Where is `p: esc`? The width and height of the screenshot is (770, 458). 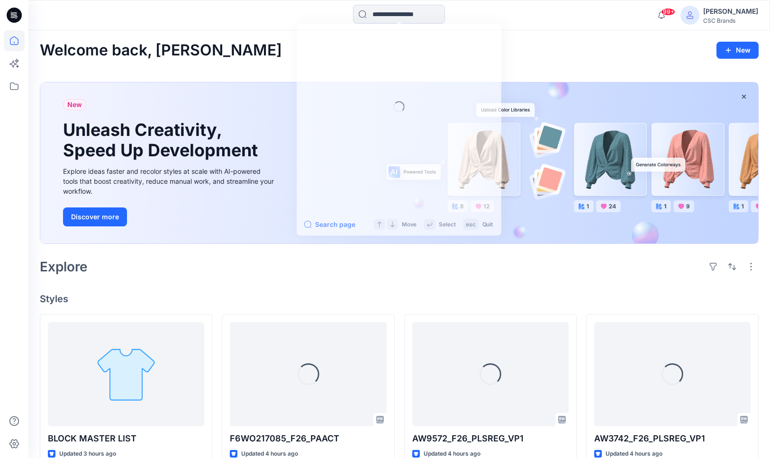
p: esc is located at coordinates (471, 225).